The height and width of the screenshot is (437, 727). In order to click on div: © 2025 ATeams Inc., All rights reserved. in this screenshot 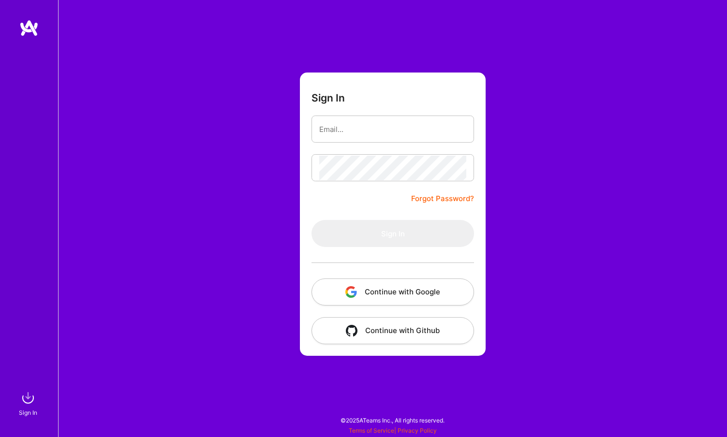, I will do `click(392, 420)`.